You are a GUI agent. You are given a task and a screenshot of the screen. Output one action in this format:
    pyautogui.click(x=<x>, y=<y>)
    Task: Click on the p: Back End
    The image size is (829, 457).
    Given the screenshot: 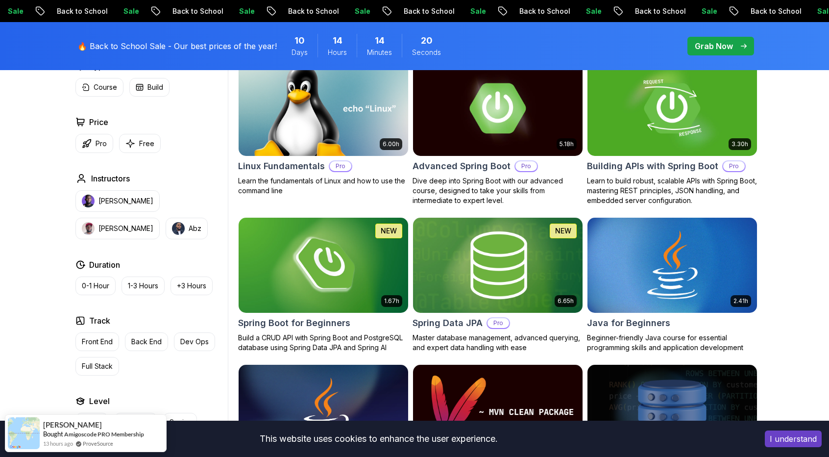 What is the action you would take?
    pyautogui.click(x=147, y=342)
    